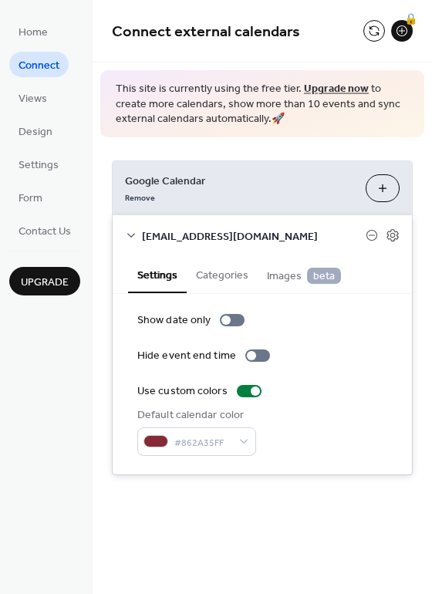 The width and height of the screenshot is (432, 594). I want to click on a: Design, so click(35, 130).